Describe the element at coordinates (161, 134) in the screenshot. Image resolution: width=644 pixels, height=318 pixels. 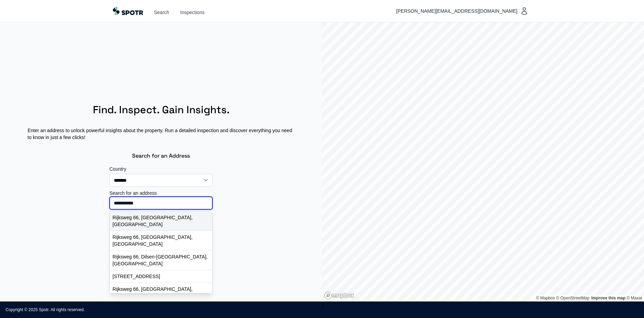
I see `p: Enter an address to unlock powerful insights about the property. Run a detailed inspection and di...` at that location.